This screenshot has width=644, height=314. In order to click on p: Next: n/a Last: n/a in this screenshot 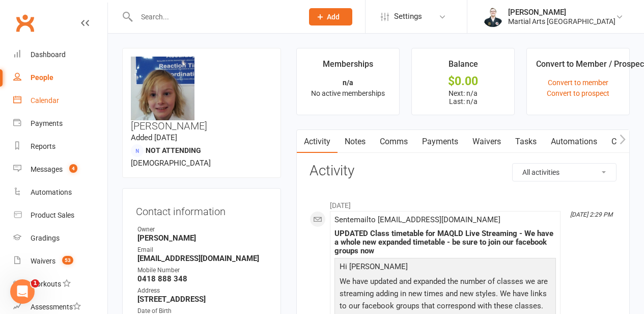, I will do `click(463, 97)`.